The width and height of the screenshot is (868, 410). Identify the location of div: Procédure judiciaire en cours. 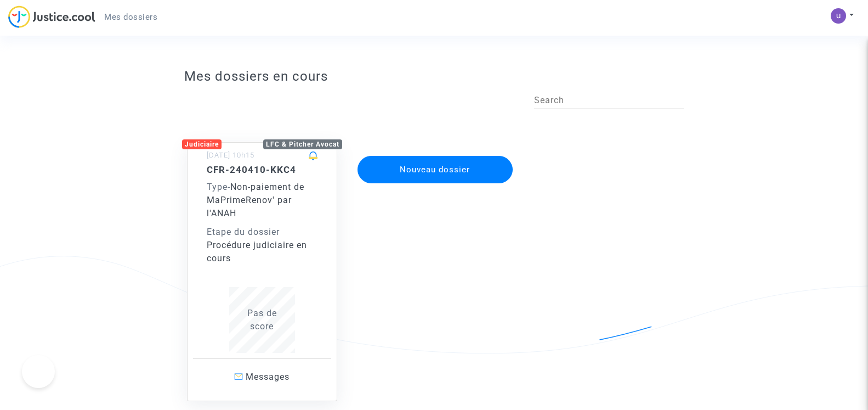
(262, 252).